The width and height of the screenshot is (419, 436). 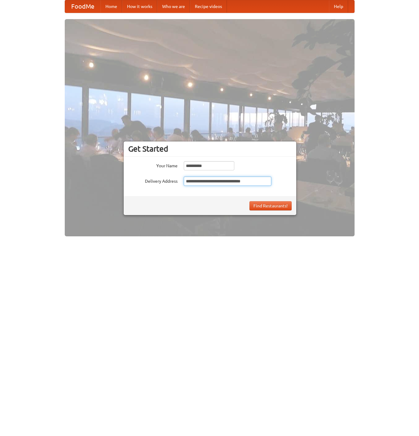 What do you see at coordinates (140, 6) in the screenshot?
I see `a: How it works` at bounding box center [140, 6].